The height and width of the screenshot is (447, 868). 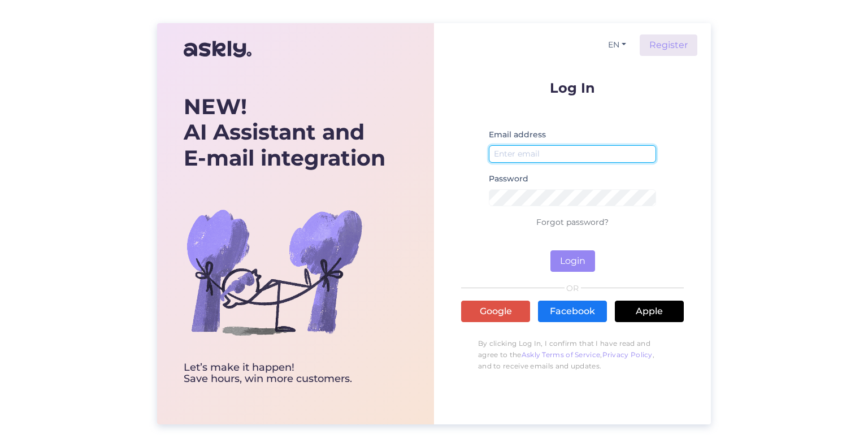 What do you see at coordinates (573, 261) in the screenshot?
I see `button: Login` at bounding box center [573, 261].